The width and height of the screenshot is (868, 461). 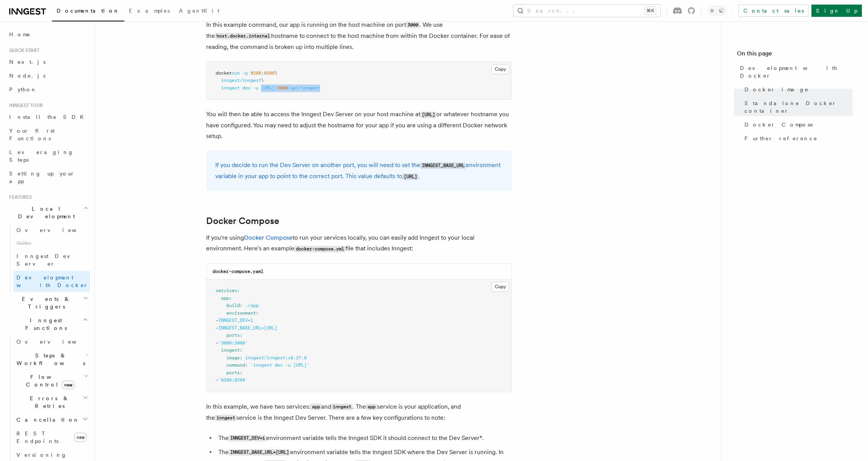 I want to click on code: INNGEST_DEV=1, so click(x=247, y=438).